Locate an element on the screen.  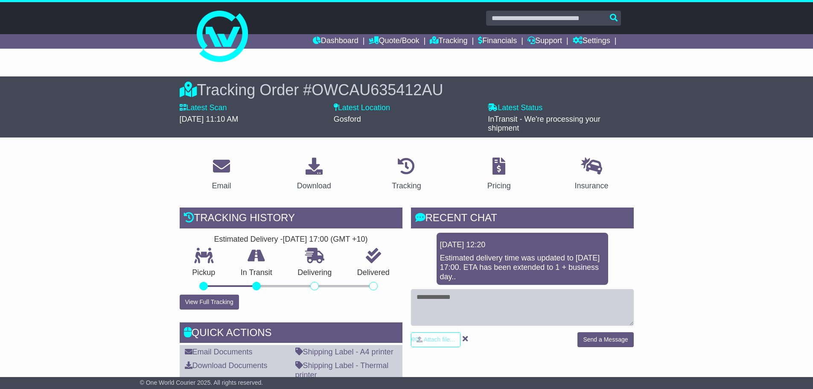
a: Email Documents is located at coordinates (218, 352).